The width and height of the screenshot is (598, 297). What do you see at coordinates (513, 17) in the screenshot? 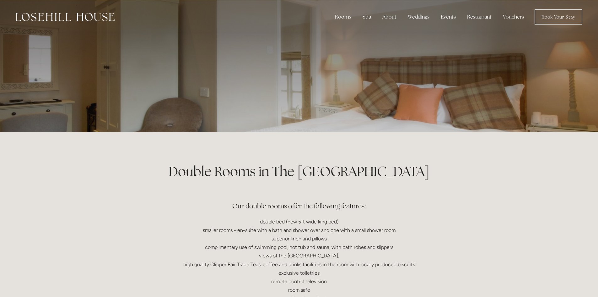
I see `a: Vouchers` at bounding box center [513, 17].